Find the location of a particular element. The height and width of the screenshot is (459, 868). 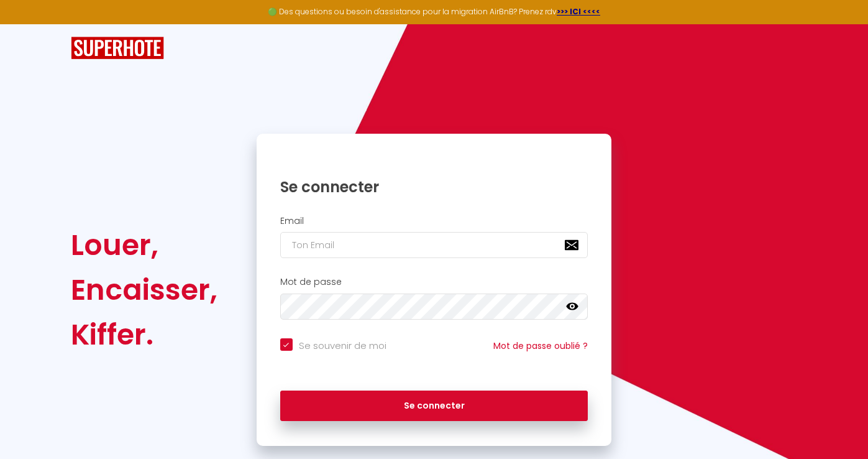

div: Louer, is located at coordinates (144, 245).